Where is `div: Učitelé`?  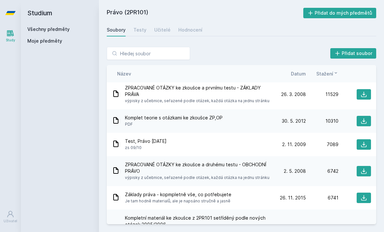 div: Učitelé is located at coordinates (162, 30).